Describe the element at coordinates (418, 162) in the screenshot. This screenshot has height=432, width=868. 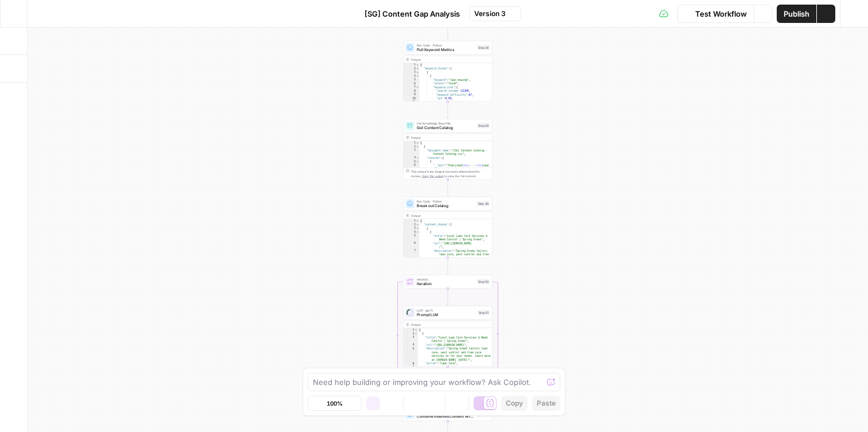
I see `span: Toggle code folding, rows 5 through 14` at that location.